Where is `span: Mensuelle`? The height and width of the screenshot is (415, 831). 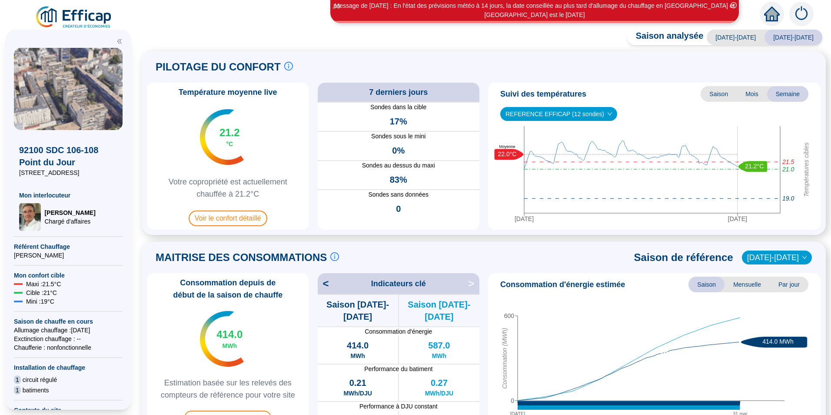
span: Mensuelle is located at coordinates (747, 284).